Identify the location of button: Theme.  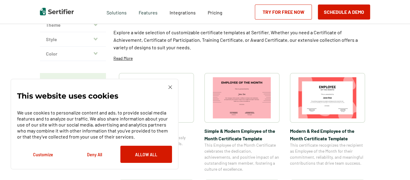
(73, 25).